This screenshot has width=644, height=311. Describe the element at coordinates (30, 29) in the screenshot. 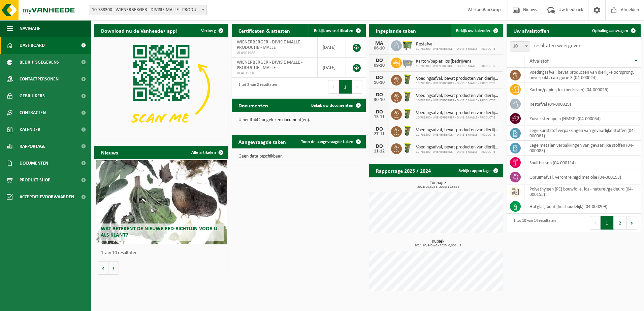

I see `span: Navigatie` at that location.